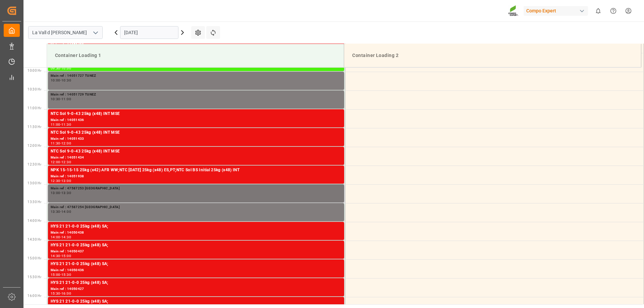 This screenshot has height=308, width=644. What do you see at coordinates (195, 55) in the screenshot?
I see `div: Container Loading 1` at bounding box center [195, 55].